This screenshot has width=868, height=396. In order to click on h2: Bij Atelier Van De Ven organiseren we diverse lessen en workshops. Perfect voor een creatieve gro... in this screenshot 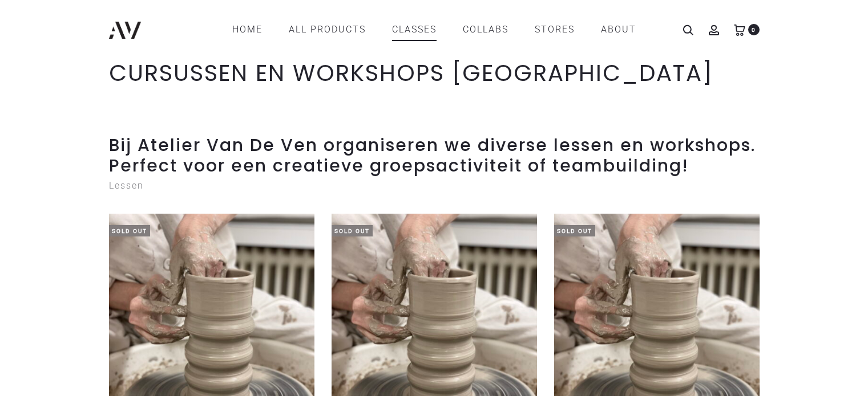, I will do `click(434, 156)`.